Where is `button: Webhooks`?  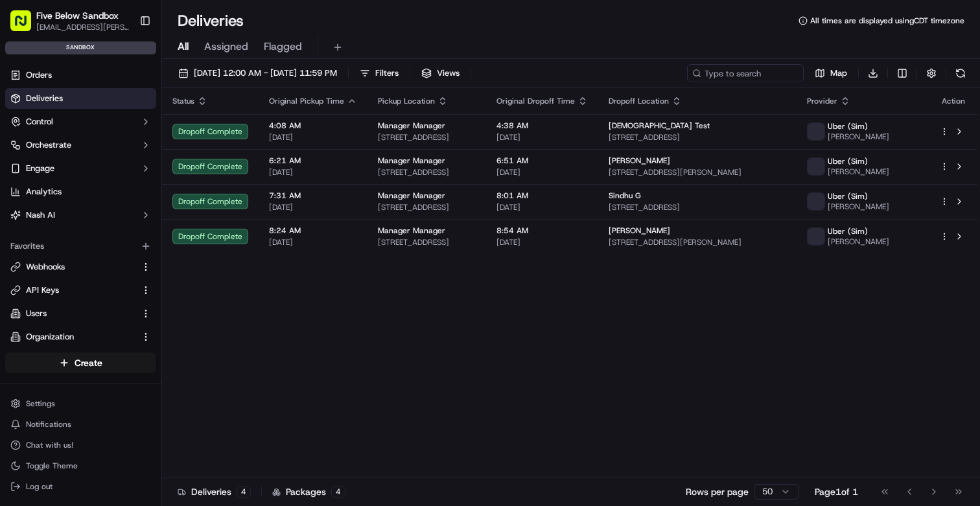 button: Webhooks is located at coordinates (81, 268).